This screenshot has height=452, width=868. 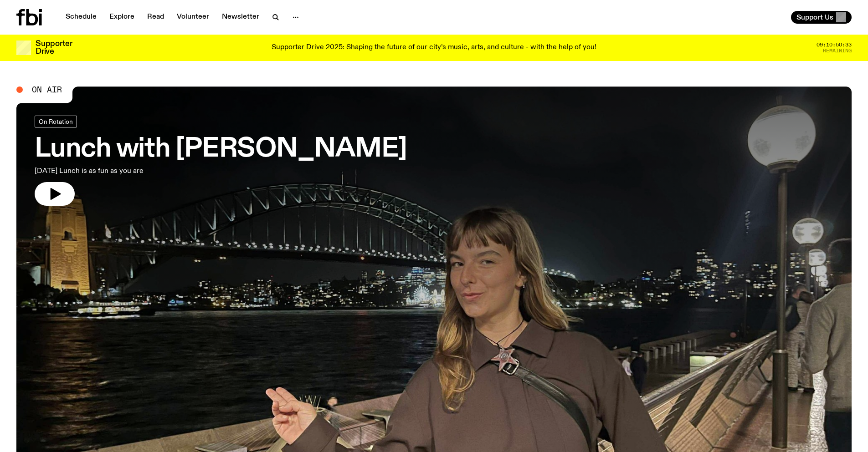 I want to click on a: On Rotation, so click(x=56, y=122).